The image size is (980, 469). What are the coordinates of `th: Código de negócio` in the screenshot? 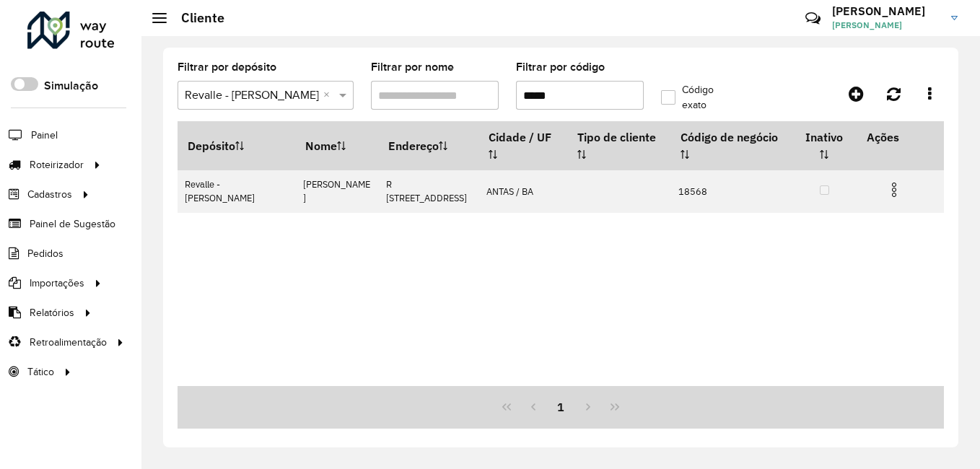 It's located at (731, 146).